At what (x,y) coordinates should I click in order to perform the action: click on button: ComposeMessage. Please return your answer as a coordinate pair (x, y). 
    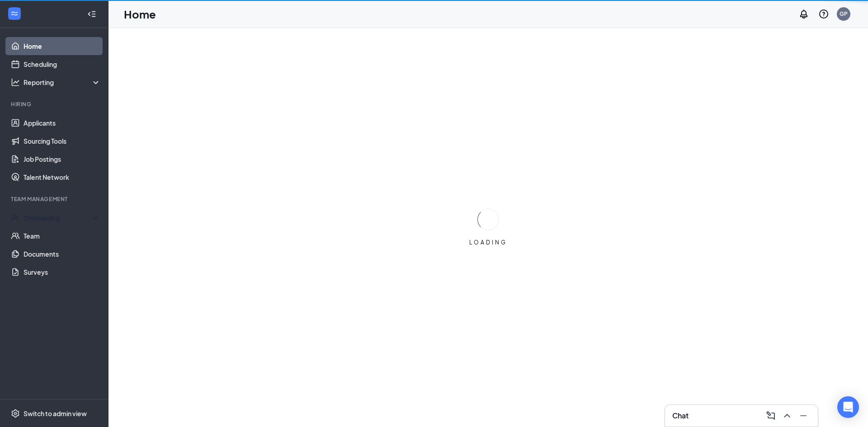
    Looking at the image, I should click on (771, 415).